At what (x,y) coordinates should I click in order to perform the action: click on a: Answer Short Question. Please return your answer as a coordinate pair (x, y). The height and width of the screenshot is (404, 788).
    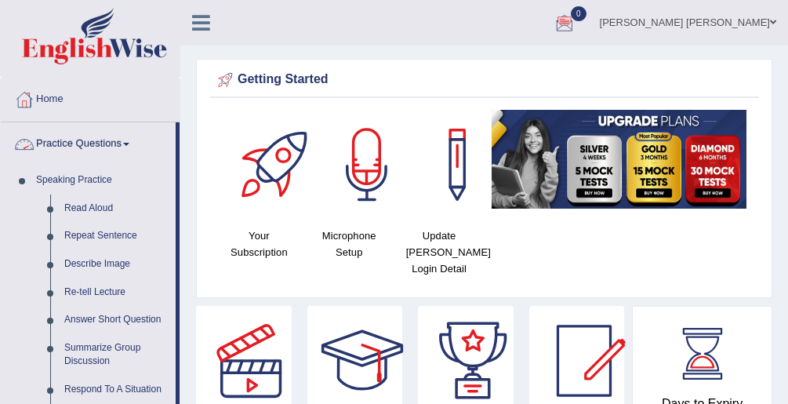
    Looking at the image, I should click on (116, 320).